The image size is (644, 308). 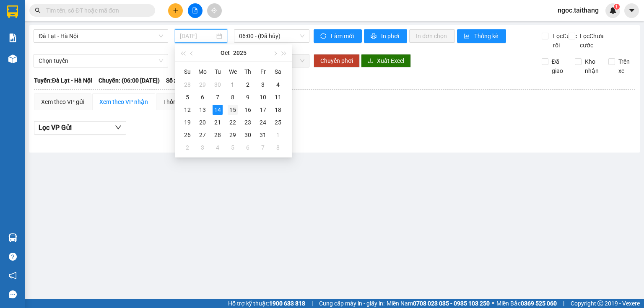 I want to click on span: Đã giao, so click(x=558, y=66).